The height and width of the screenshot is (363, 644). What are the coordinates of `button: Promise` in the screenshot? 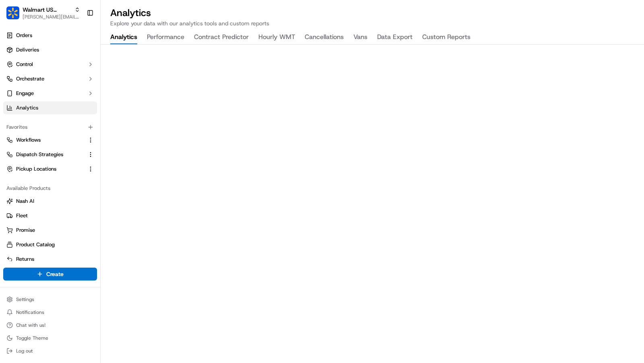 It's located at (50, 230).